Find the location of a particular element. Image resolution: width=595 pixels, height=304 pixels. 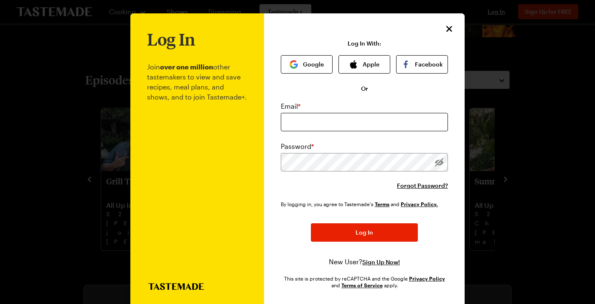

span: Or is located at coordinates (364, 89).